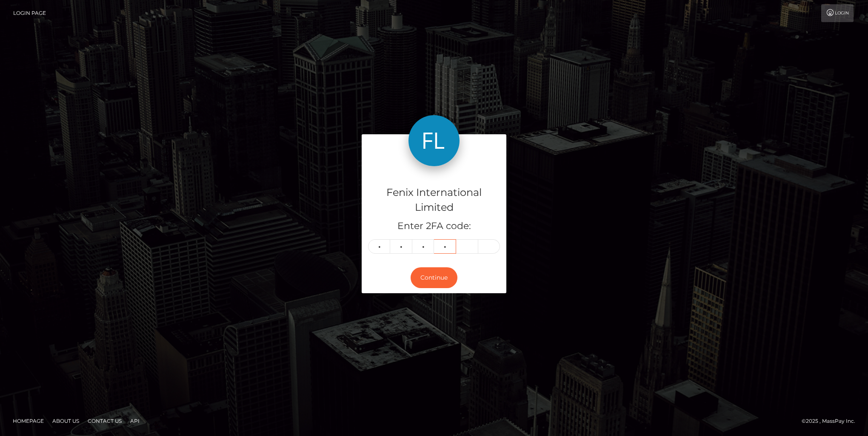 The width and height of the screenshot is (868, 436). Describe the element at coordinates (105, 421) in the screenshot. I see `a: Contact Us` at that location.